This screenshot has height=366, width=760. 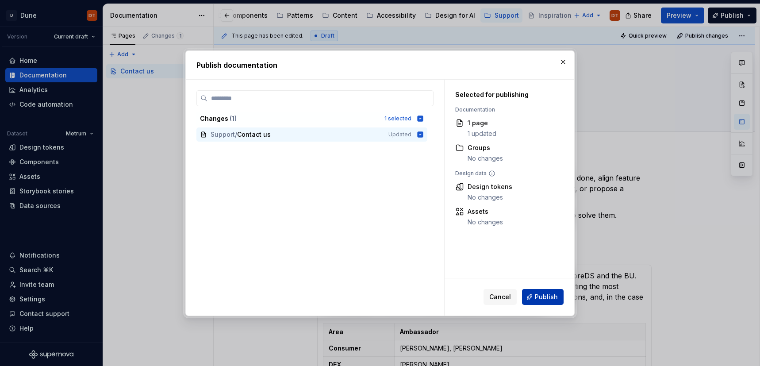 What do you see at coordinates (489, 187) in the screenshot?
I see `div: Design tokens` at bounding box center [489, 187].